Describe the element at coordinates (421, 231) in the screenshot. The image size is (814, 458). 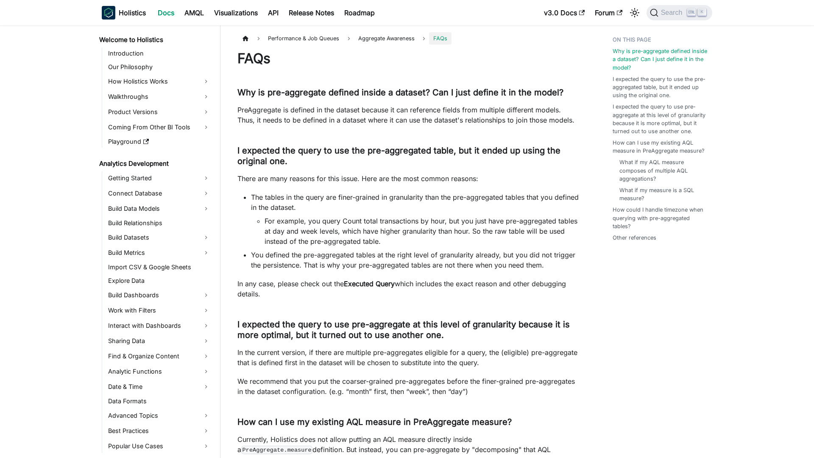
I see `li: For example, you query Count total transactions by hour, but you just have pre-aggregated tables ...` at that location.